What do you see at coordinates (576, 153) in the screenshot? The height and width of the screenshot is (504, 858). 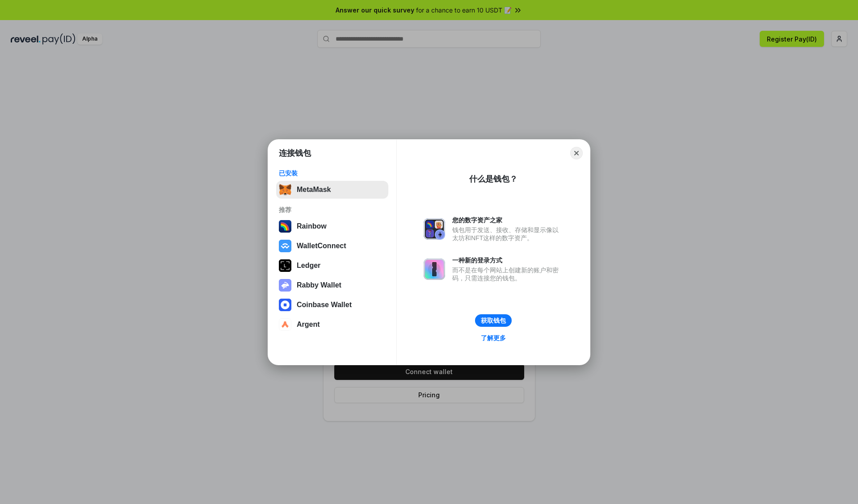 I see `button: Close` at bounding box center [576, 153].